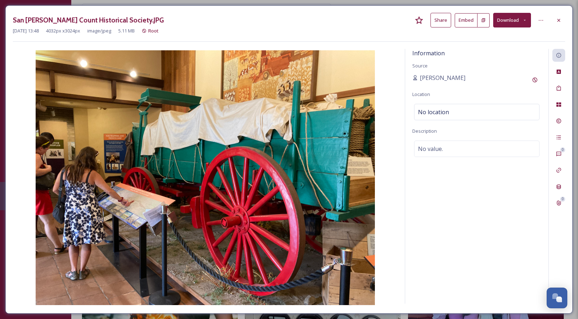  I want to click on button: Embed, so click(466, 20).